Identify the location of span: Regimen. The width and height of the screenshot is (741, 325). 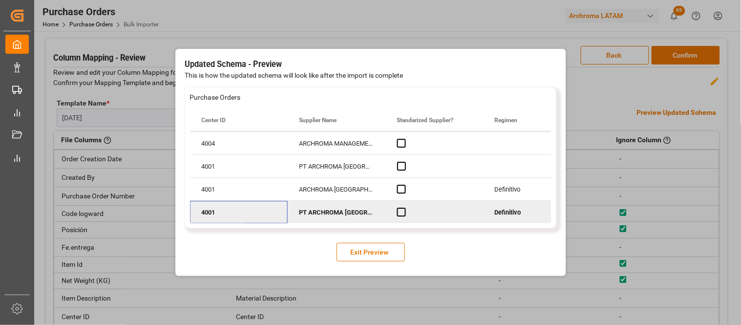
(506, 120).